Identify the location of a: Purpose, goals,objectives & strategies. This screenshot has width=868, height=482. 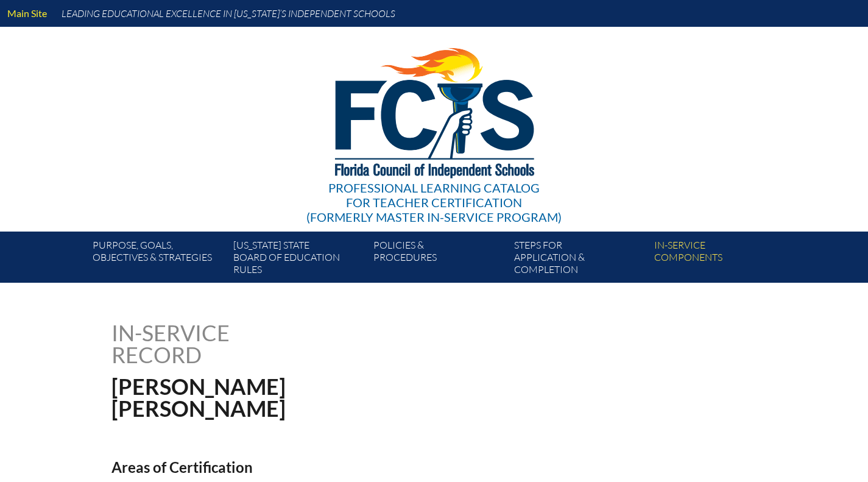
(158, 260).